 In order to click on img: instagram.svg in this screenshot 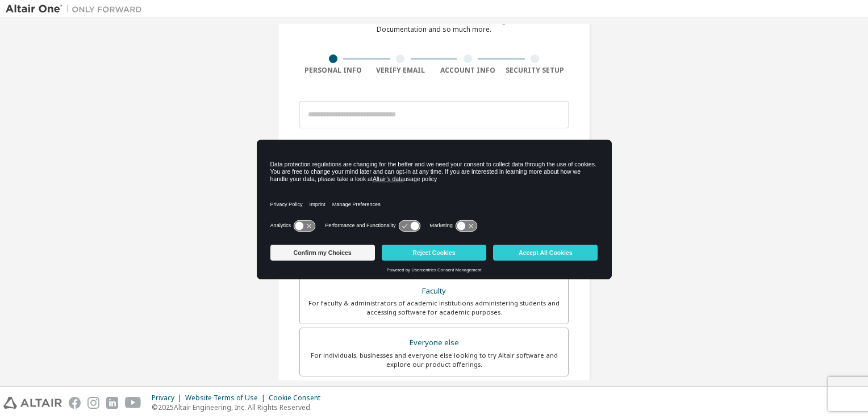, I will do `click(93, 403)`.